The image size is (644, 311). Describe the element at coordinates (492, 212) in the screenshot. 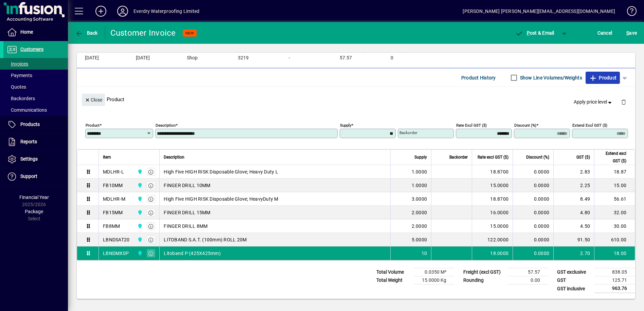

I see `div: 16.0000` at that location.